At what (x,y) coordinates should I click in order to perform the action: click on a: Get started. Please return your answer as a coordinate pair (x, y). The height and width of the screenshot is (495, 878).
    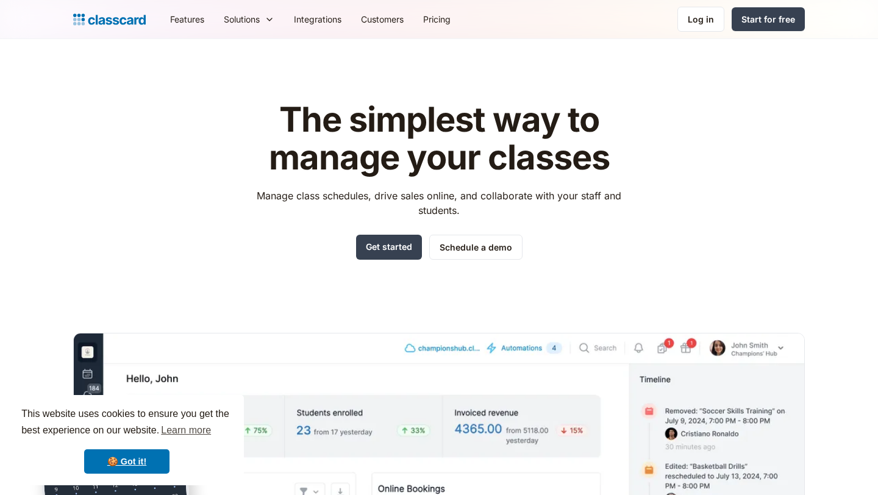
    Looking at the image, I should click on (389, 247).